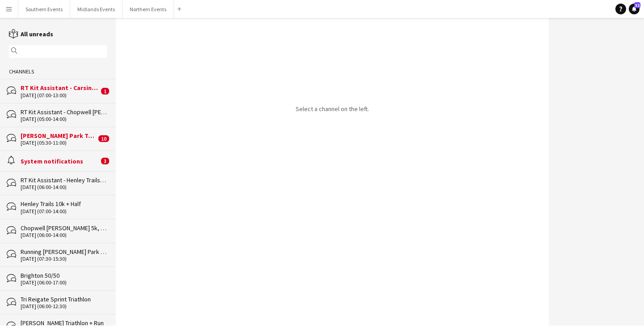 The width and height of the screenshot is (644, 331). What do you see at coordinates (96, 9) in the screenshot?
I see `button: Midlands Events` at bounding box center [96, 9].